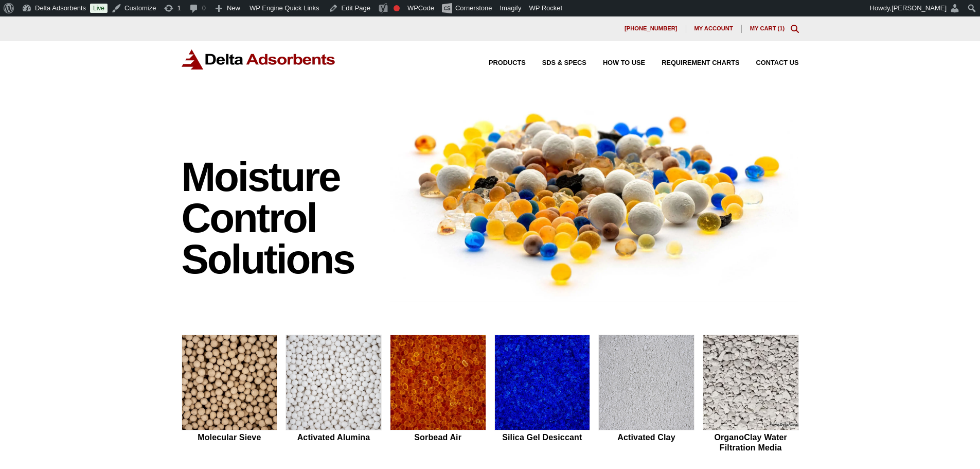 The height and width of the screenshot is (469, 980). I want to click on a: Requirement Charts, so click(692, 63).